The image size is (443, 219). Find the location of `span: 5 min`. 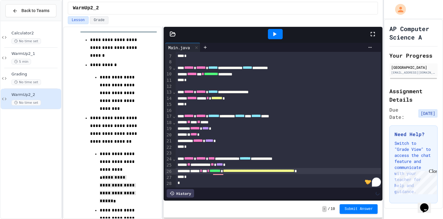

span: 5 min is located at coordinates (21, 61).